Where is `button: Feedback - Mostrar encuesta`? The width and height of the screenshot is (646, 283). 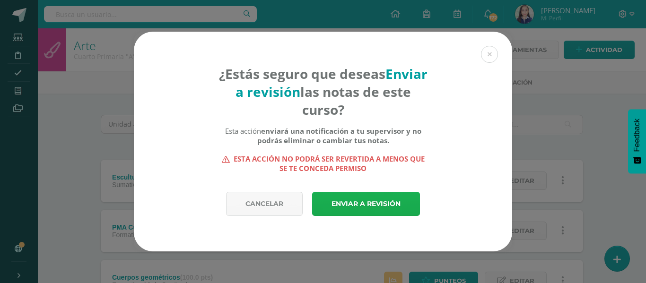
button: Feedback - Mostrar encuesta is located at coordinates (637, 141).